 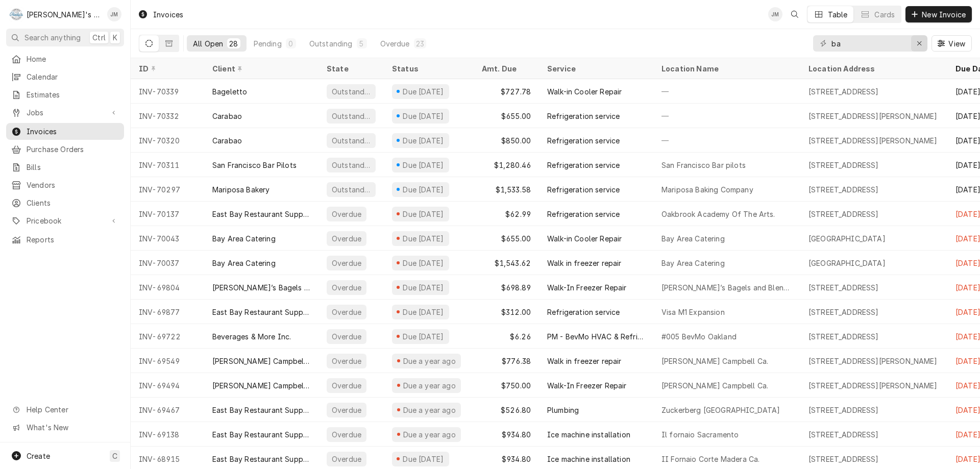 I want to click on div: 23, so click(x=420, y=43).